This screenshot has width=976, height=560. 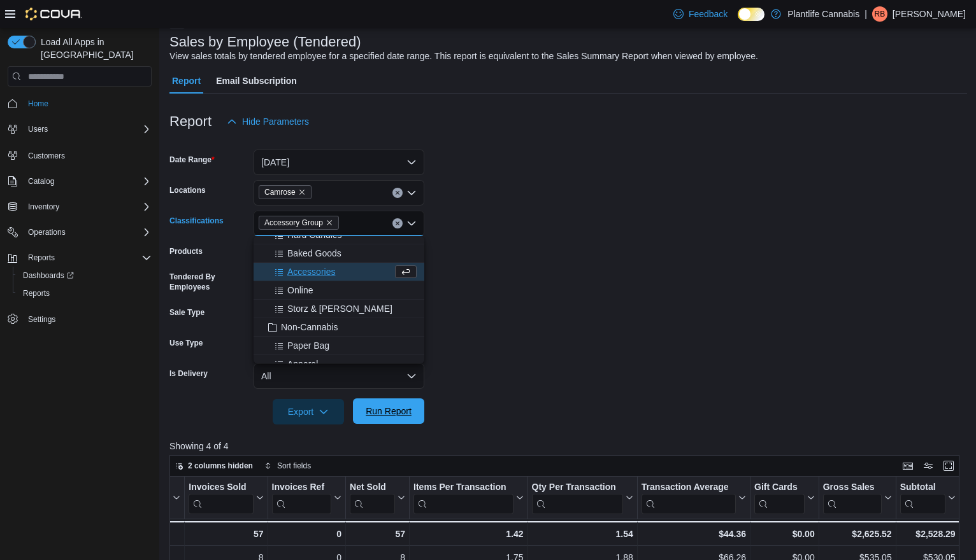 What do you see at coordinates (46, 233) in the screenshot?
I see `span: Operations` at bounding box center [46, 233].